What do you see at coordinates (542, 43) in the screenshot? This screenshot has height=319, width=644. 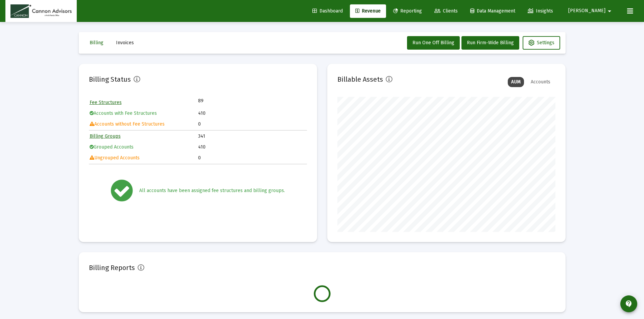 I see `span: Settings` at bounding box center [542, 43].